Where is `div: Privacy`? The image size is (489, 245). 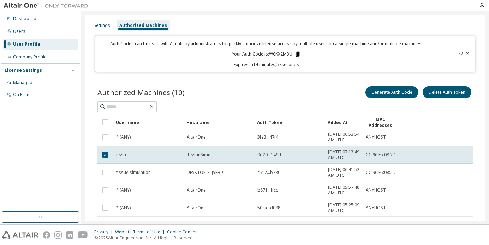
div: Privacy is located at coordinates (105, 232).